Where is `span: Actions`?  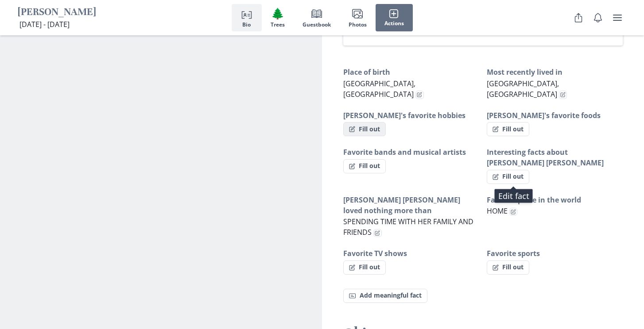 span: Actions is located at coordinates (394, 24).